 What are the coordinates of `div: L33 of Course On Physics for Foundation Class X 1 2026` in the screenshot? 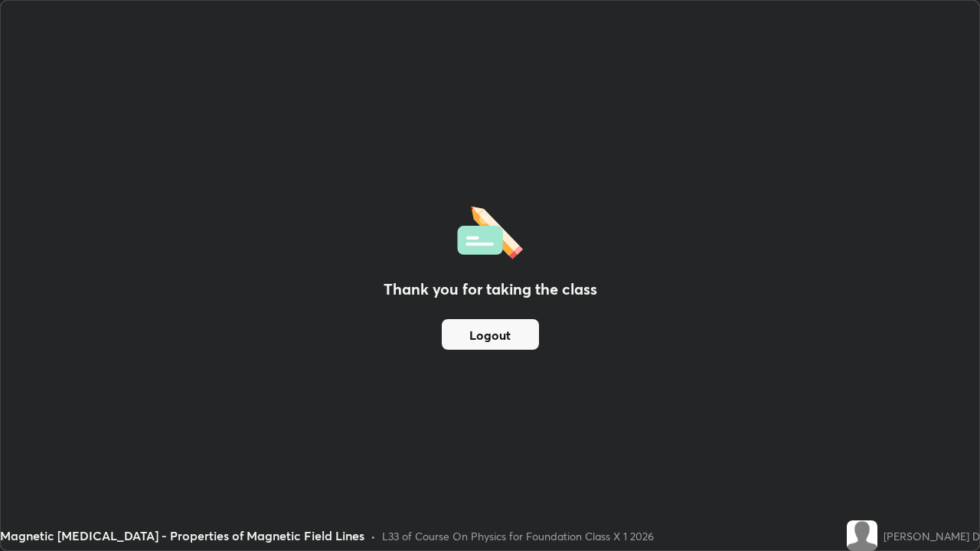 It's located at (518, 536).